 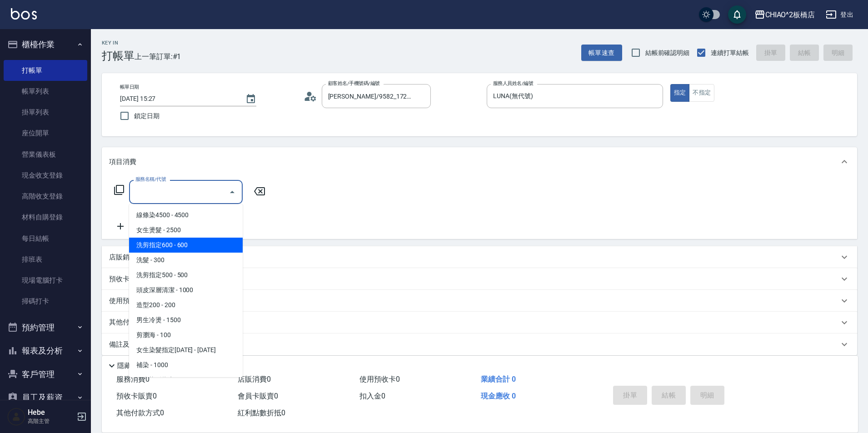 What do you see at coordinates (186, 275) in the screenshot?
I see `span: 洗剪指定500 - 500` at bounding box center [186, 275].